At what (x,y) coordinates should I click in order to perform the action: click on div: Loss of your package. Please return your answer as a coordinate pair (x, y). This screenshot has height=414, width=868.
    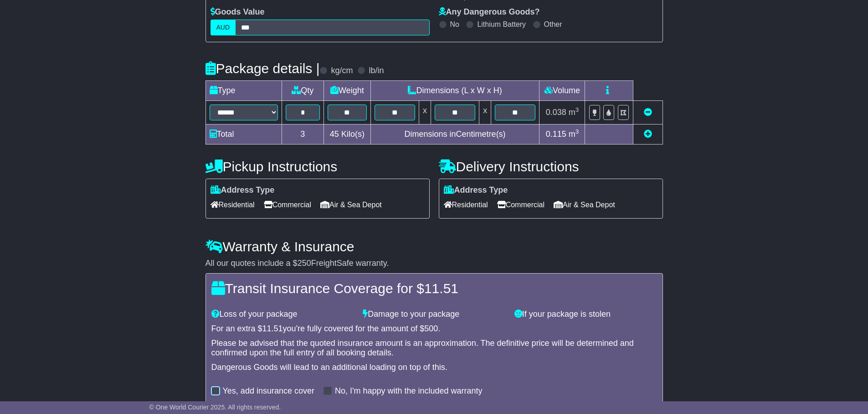
    Looking at the image, I should click on (283, 314).